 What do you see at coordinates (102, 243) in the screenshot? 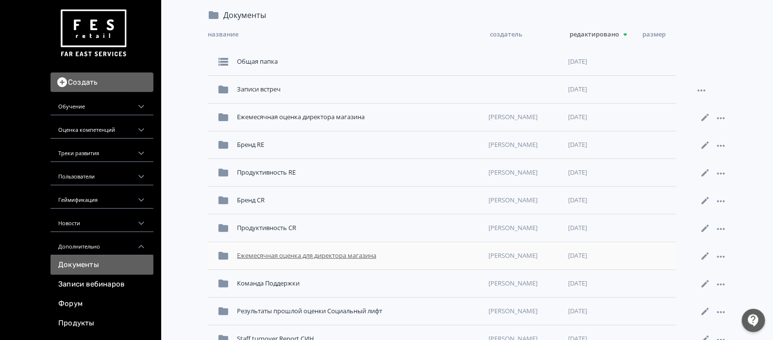
I see `div: Дополнительно` at bounding box center [102, 243].